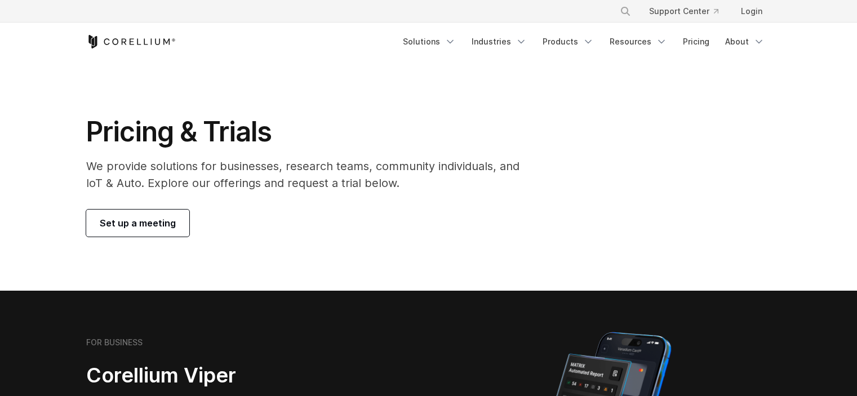 Image resolution: width=857 pixels, height=396 pixels. What do you see at coordinates (114, 343) in the screenshot?
I see `h6: FOR BUSINESS` at bounding box center [114, 343].